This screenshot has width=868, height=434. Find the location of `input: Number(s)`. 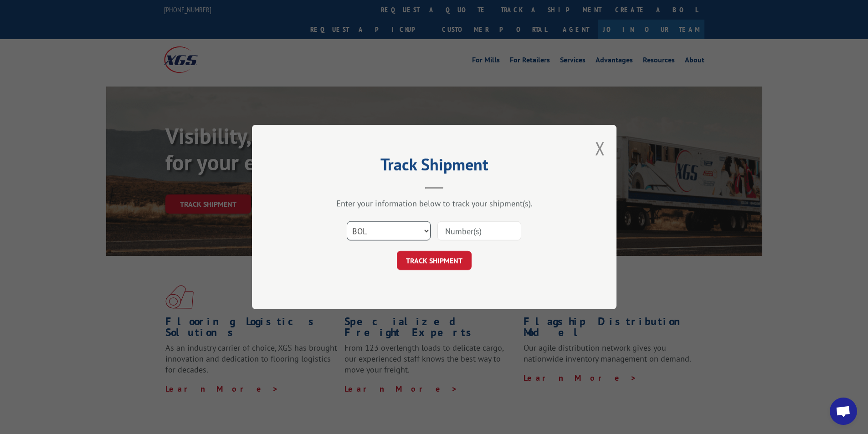

input: Number(s) is located at coordinates (480, 231).